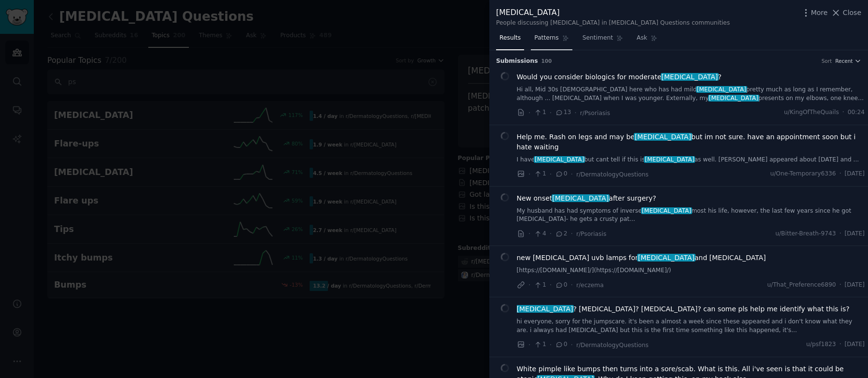  What do you see at coordinates (805, 234) in the screenshot?
I see `span: u/Bitter-Breath-9743` at bounding box center [805, 234].